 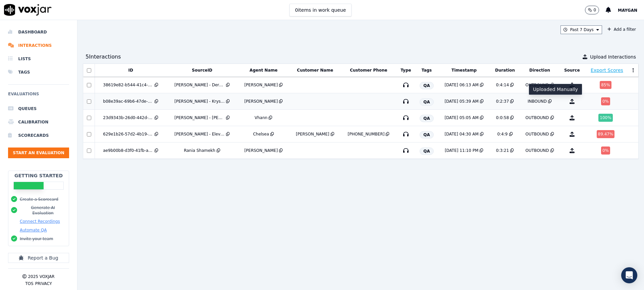 I want to click on button: Export Scores, so click(x=607, y=70).